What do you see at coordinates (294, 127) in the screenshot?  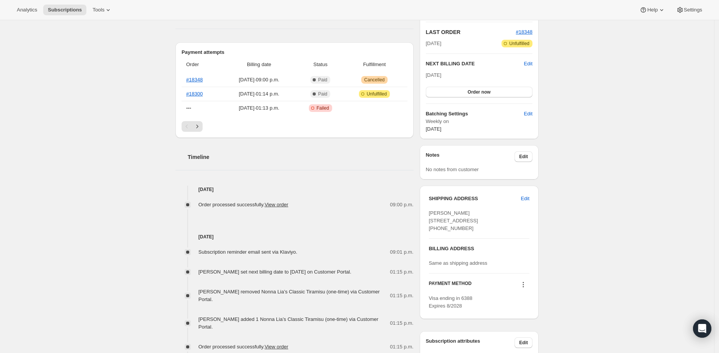 I see `nav: Pagination` at bounding box center [294, 127].